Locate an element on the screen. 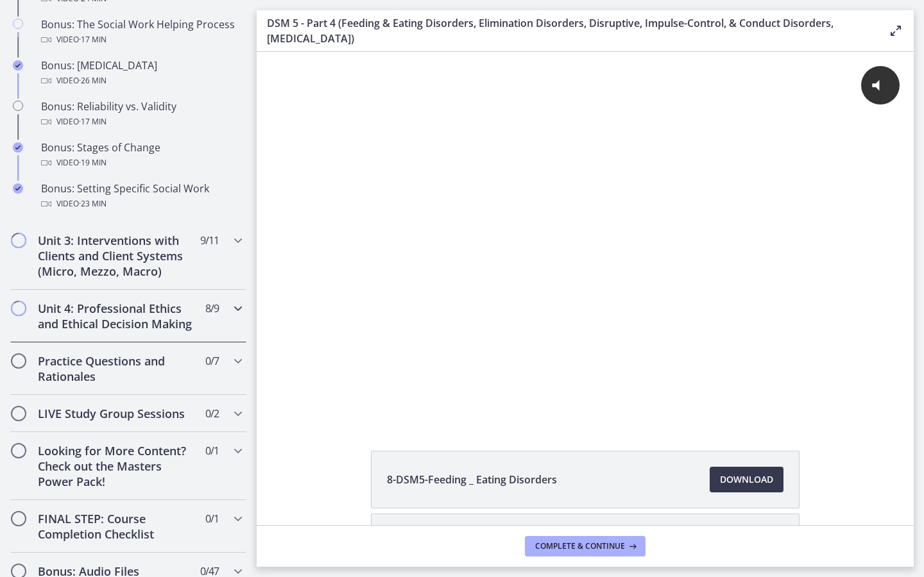 This screenshot has height=577, width=924. span: Complete & continue is located at coordinates (580, 547).